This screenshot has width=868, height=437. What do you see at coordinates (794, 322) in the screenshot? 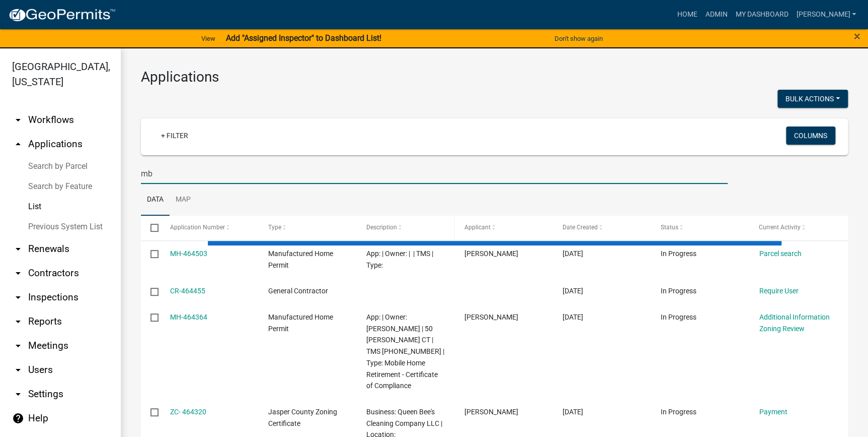
I see `a: Additional Information Zoning Review` at bounding box center [794, 322].